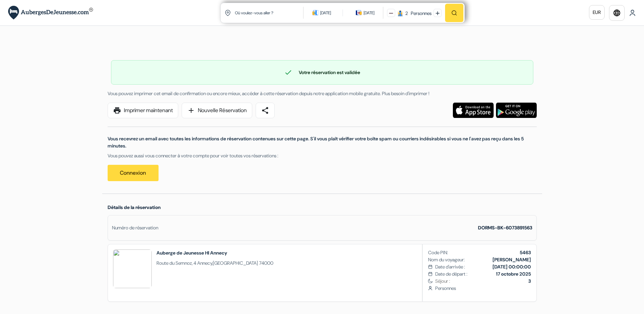 This screenshot has width=644, height=314. I want to click on img: AubergesDeJeunesse.com, so click(51, 13).